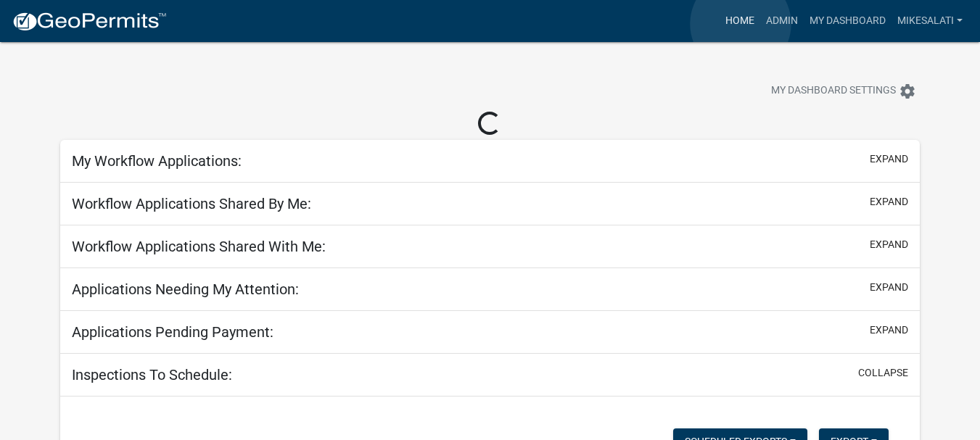  I want to click on span: My Dashboard Settings, so click(834, 91).